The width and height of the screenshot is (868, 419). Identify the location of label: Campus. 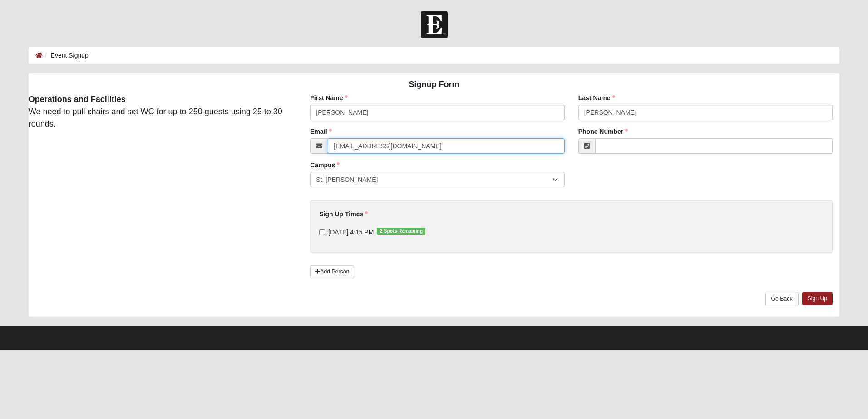
(325, 165).